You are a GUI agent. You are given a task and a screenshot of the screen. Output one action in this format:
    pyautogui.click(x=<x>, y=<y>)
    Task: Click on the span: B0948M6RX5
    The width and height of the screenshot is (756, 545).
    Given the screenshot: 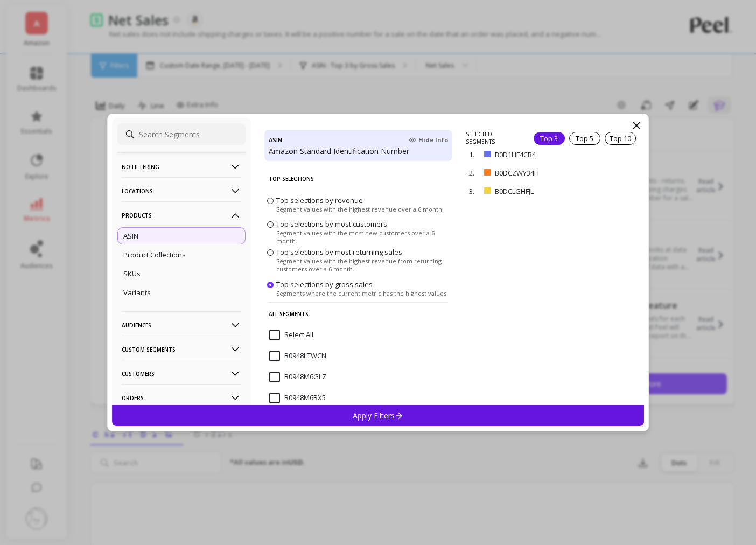 What is the action you would take?
    pyautogui.click(x=297, y=398)
    